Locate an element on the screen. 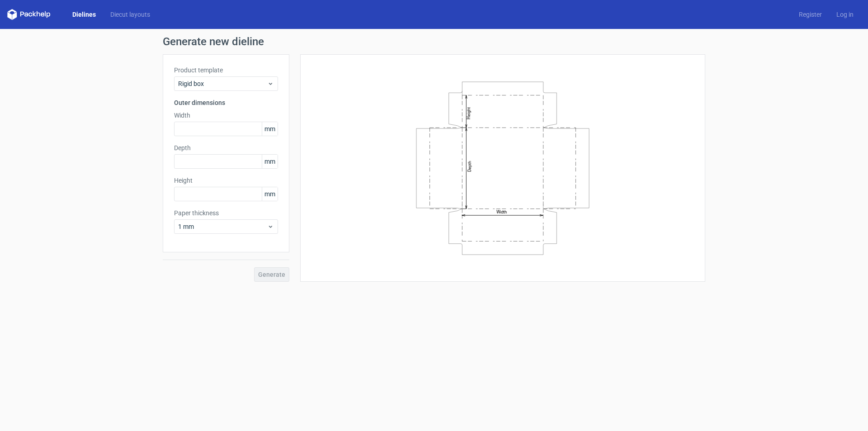  text: Height is located at coordinates (468, 112).